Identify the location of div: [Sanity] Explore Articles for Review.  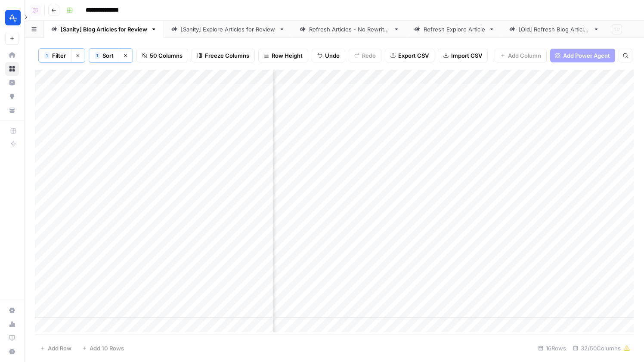
(228, 29).